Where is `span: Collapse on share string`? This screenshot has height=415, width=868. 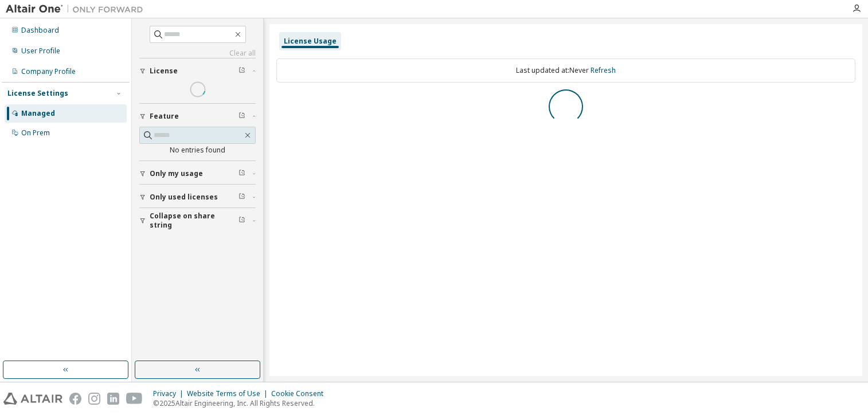 span: Collapse on share string is located at coordinates (194, 221).